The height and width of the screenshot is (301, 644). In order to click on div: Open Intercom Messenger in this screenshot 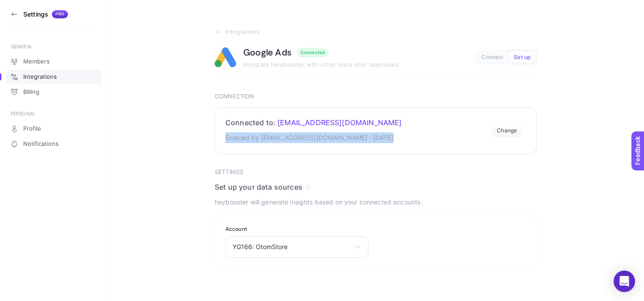, I will do `click(624, 281)`.